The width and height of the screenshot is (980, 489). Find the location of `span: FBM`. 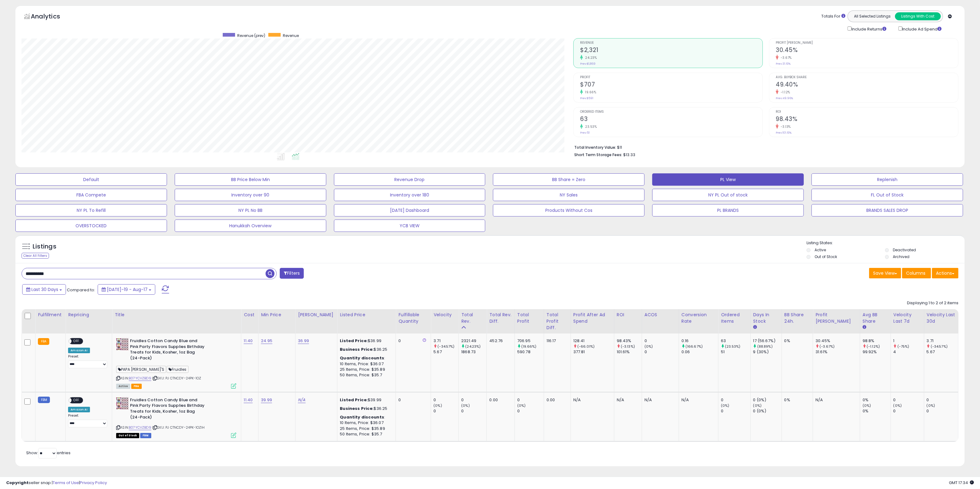

span: FBM is located at coordinates (145, 436).